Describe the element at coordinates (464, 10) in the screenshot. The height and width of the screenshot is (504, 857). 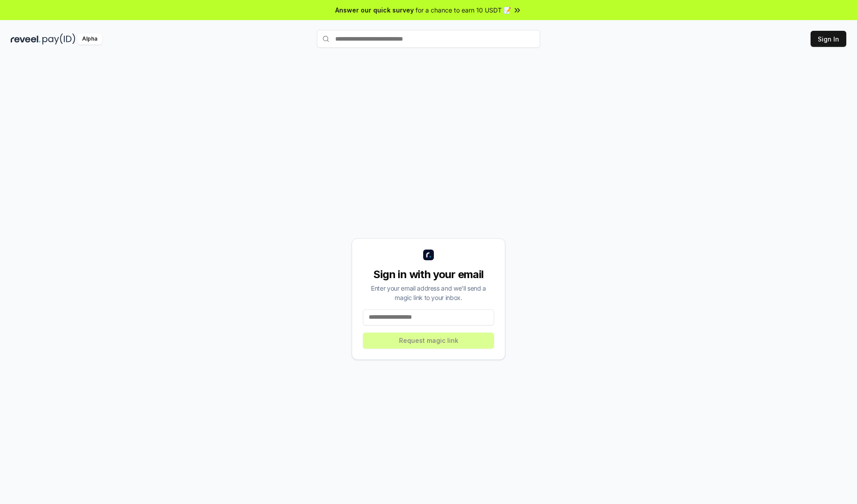
I see `span: for a chance to earn 10 USDT 📝` at that location.